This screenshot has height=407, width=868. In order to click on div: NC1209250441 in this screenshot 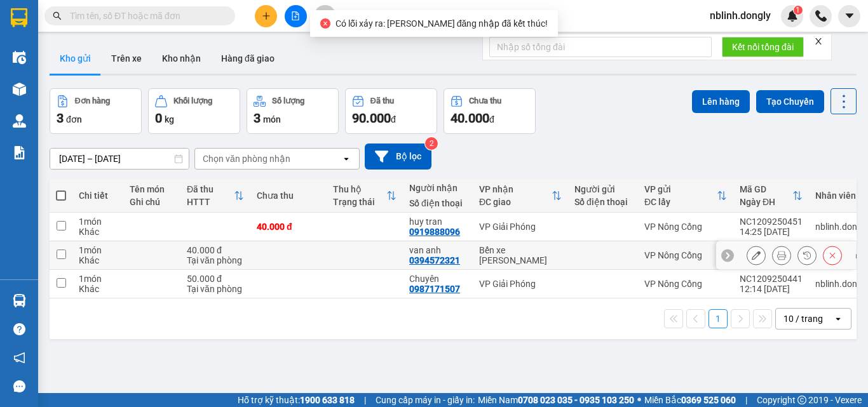, I will do `click(771, 278)`.